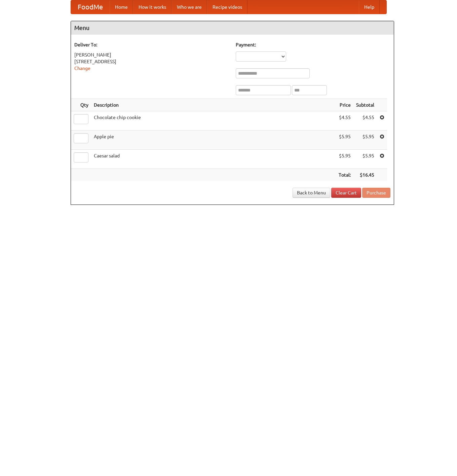  I want to click on a: Home, so click(122, 7).